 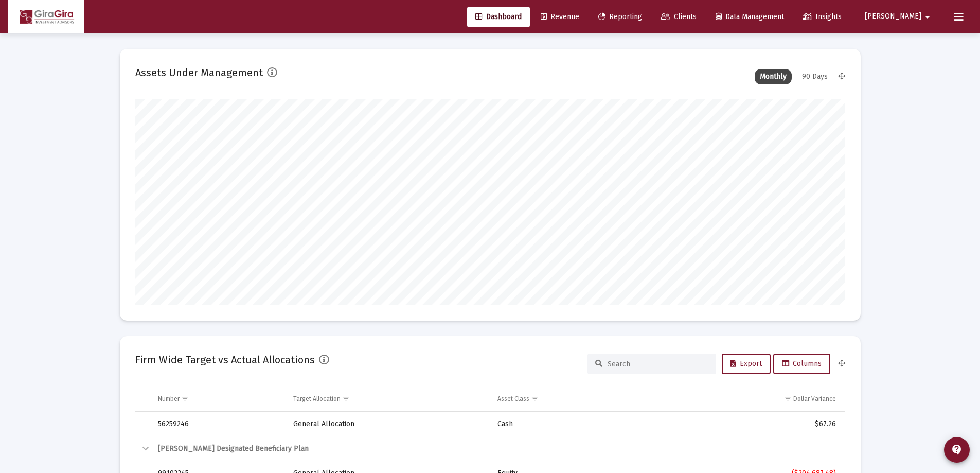 I want to click on span: Data Management, so click(x=749, y=17).